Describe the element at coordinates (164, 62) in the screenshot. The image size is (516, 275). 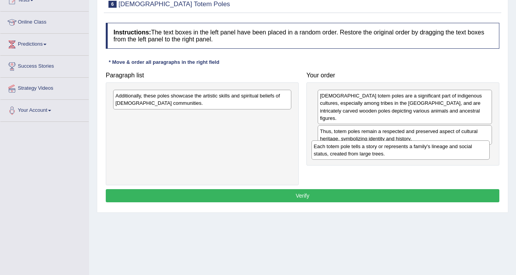
I see `div: * Move & order all paragraphs in the right field` at that location.